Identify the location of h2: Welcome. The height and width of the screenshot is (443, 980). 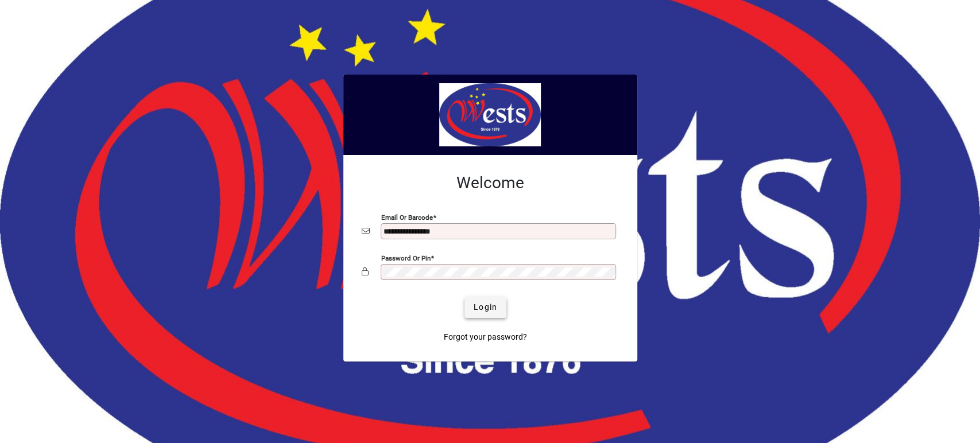
(490, 183).